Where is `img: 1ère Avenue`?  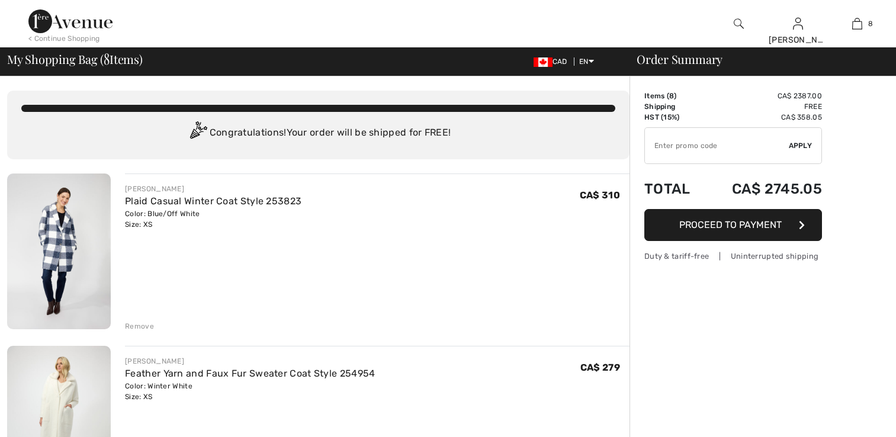
img: 1ère Avenue is located at coordinates (70, 21).